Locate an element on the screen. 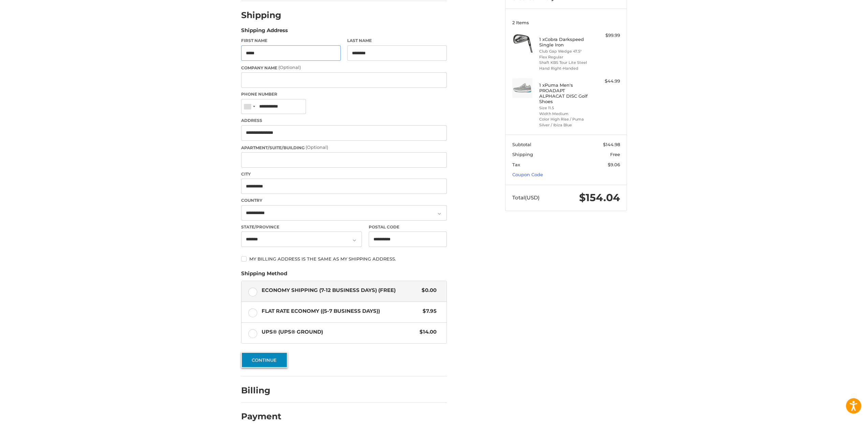 This screenshot has width=868, height=434. a: Coupon Code is located at coordinates (528, 175).